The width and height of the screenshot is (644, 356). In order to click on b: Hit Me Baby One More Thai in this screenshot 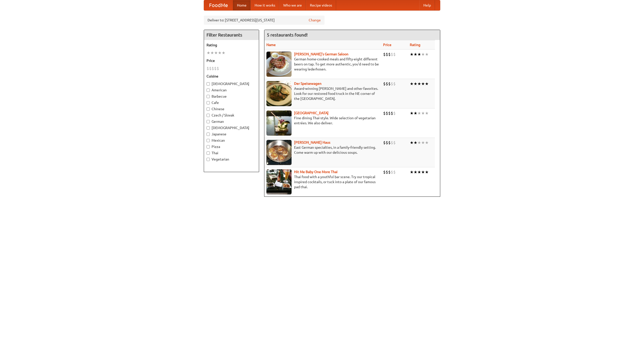, I will do `click(316, 172)`.